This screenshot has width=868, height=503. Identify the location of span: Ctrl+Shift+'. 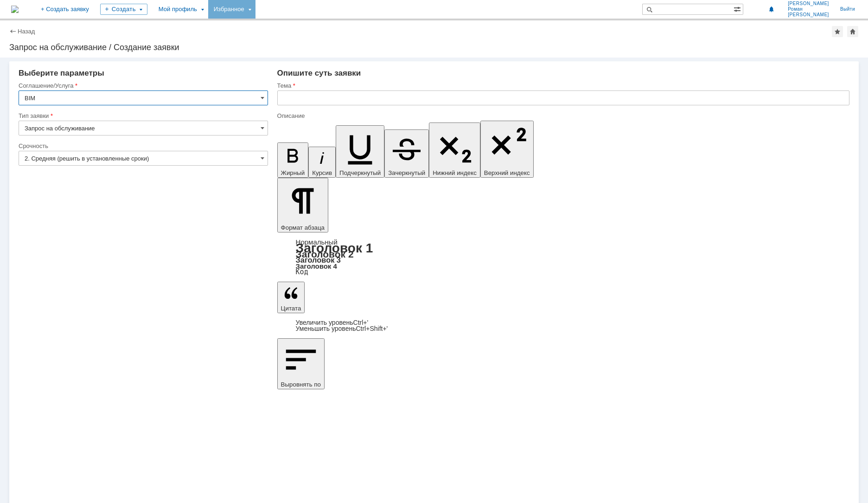
(371, 329).